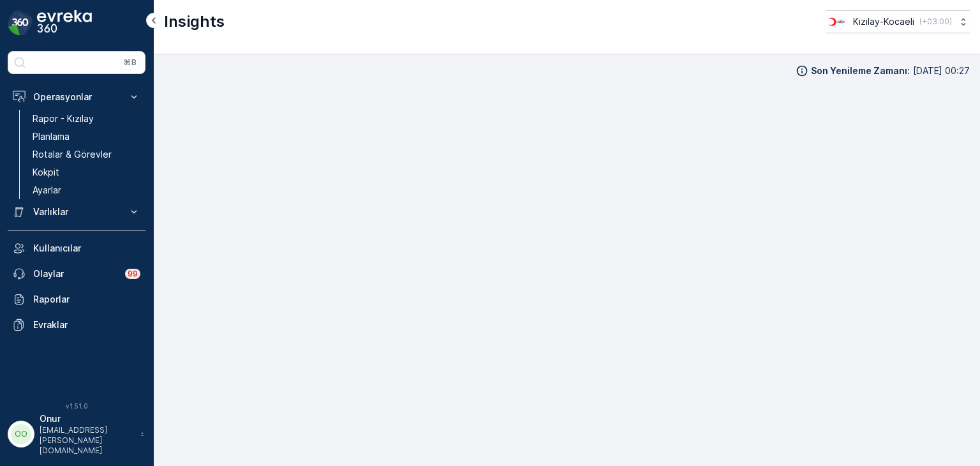 Image resolution: width=980 pixels, height=466 pixels. What do you see at coordinates (935, 21) in the screenshot?
I see `p: ( +03:00 )` at bounding box center [935, 21].